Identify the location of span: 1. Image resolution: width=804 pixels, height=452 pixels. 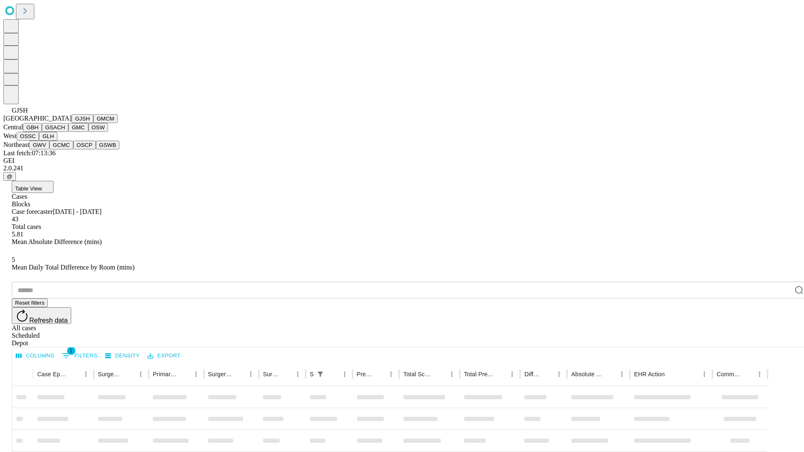
(71, 351).